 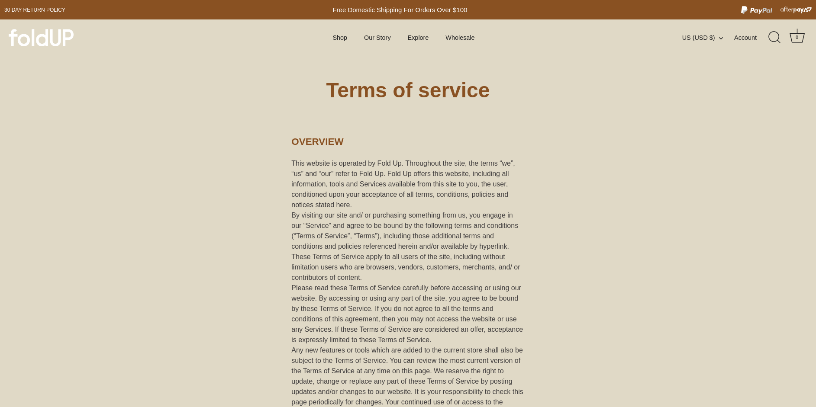 What do you see at coordinates (418, 38) in the screenshot?
I see `a: Explore` at bounding box center [418, 38].